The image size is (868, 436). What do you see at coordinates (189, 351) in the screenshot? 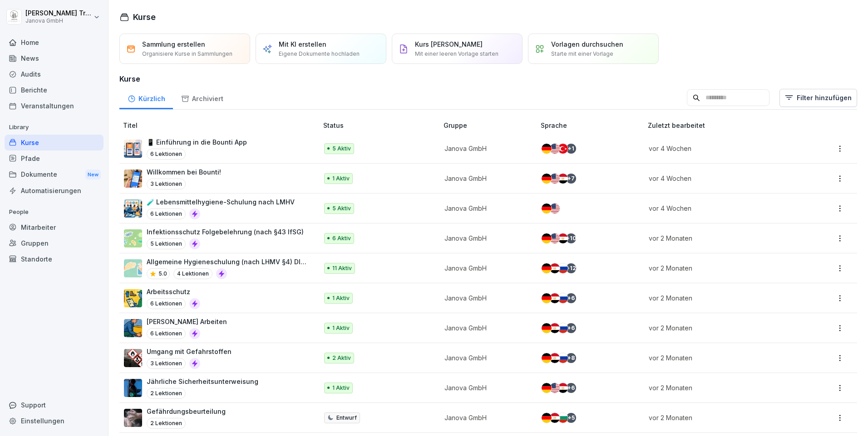
I see `p: Umgang mit Gefahrstoffen` at bounding box center [189, 351].